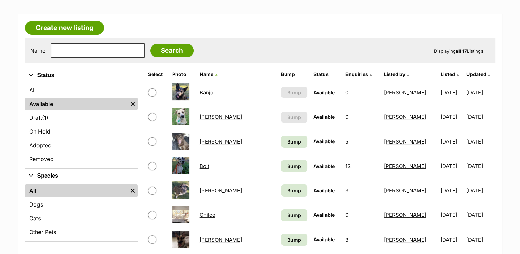 Image resolution: width=520 pixels, height=254 pixels. Describe the element at coordinates (327, 74) in the screenshot. I see `th: Status` at that location.